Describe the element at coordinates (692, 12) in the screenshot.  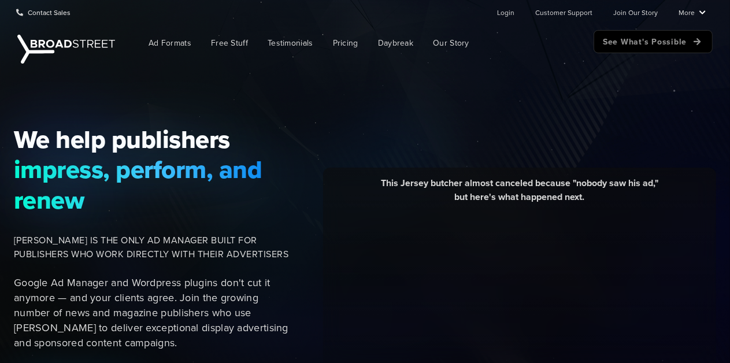
I see `a: More` at that location.